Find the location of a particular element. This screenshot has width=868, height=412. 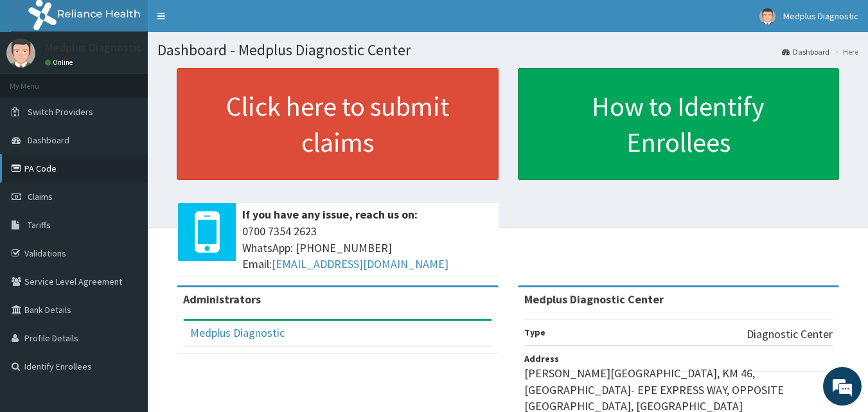

b: Type is located at coordinates (535, 333).